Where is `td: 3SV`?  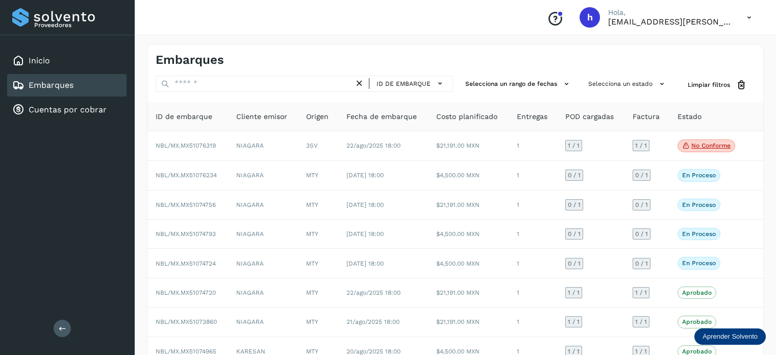
td: 3SV is located at coordinates (318, 146).